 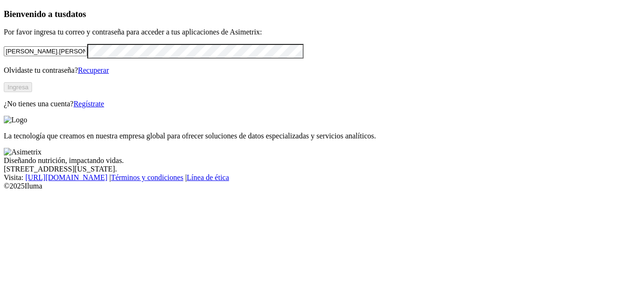 What do you see at coordinates (45, 51) in the screenshot?
I see `input: Tu correo` at bounding box center [45, 51].